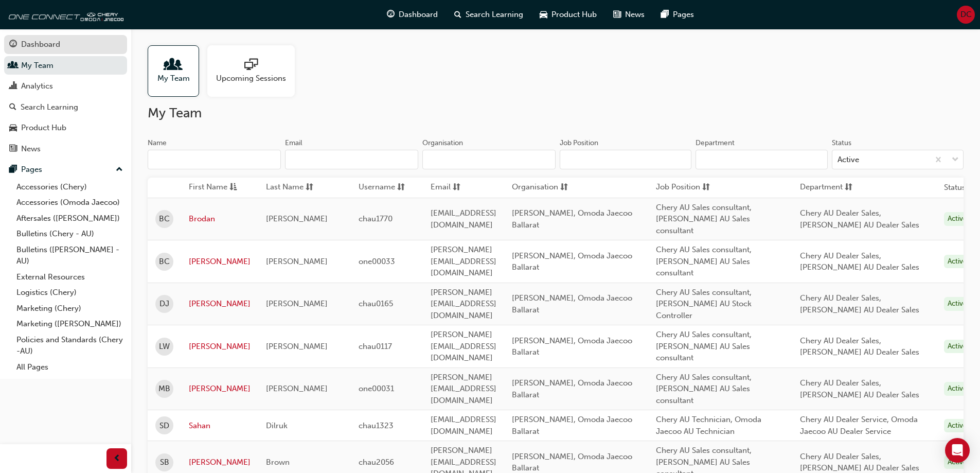 This screenshot has height=473, width=980. Describe the element at coordinates (284, 188) in the screenshot. I see `span: Last Name` at that location.